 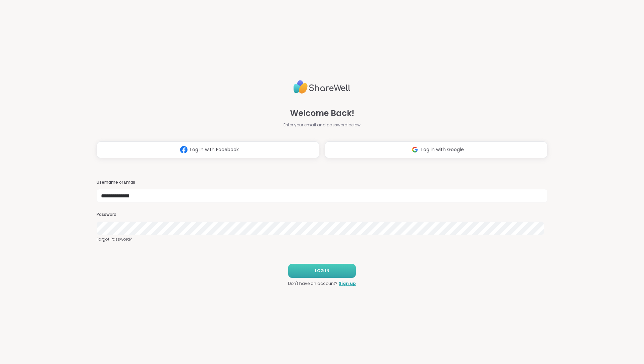 What do you see at coordinates (322, 87) in the screenshot?
I see `img: ShareWell Logo` at bounding box center [322, 87].